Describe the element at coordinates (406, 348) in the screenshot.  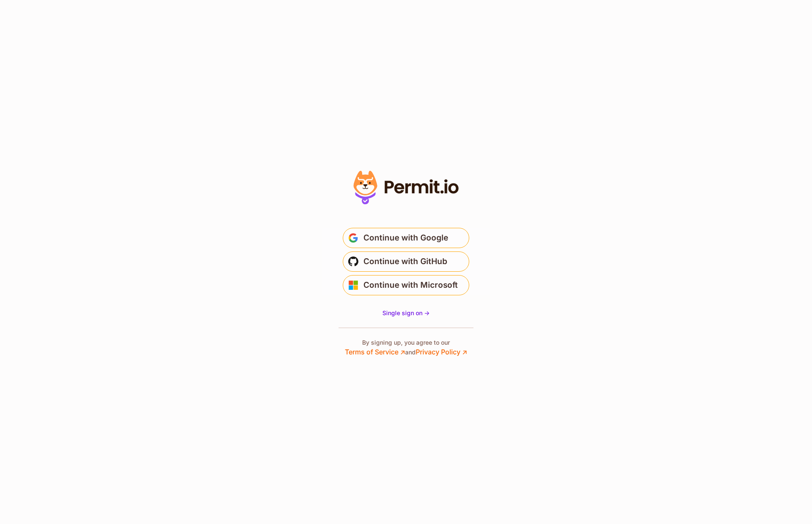
I see `p: By signing up, you agree to our and` at that location.